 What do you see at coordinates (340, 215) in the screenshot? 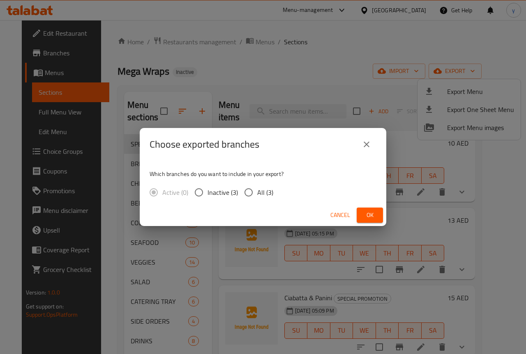
I see `span: Cancel` at bounding box center [340, 215].